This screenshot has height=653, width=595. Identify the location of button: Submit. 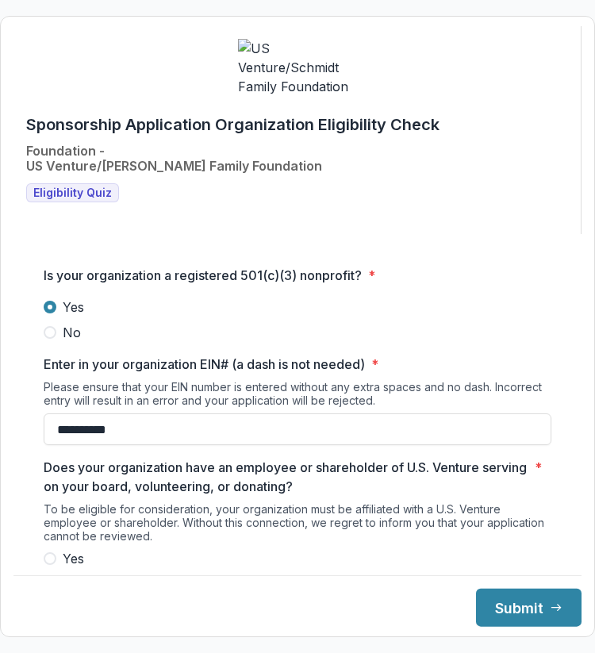
(528, 608).